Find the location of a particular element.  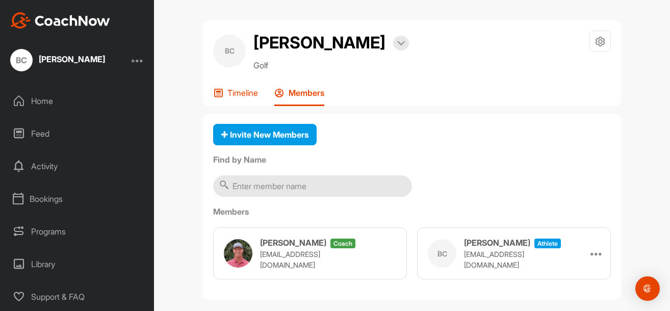

div: Library is located at coordinates (77, 264).